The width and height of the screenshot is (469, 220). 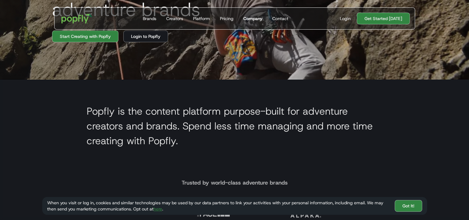 What do you see at coordinates (345, 19) in the screenshot?
I see `a: Login` at bounding box center [345, 19].